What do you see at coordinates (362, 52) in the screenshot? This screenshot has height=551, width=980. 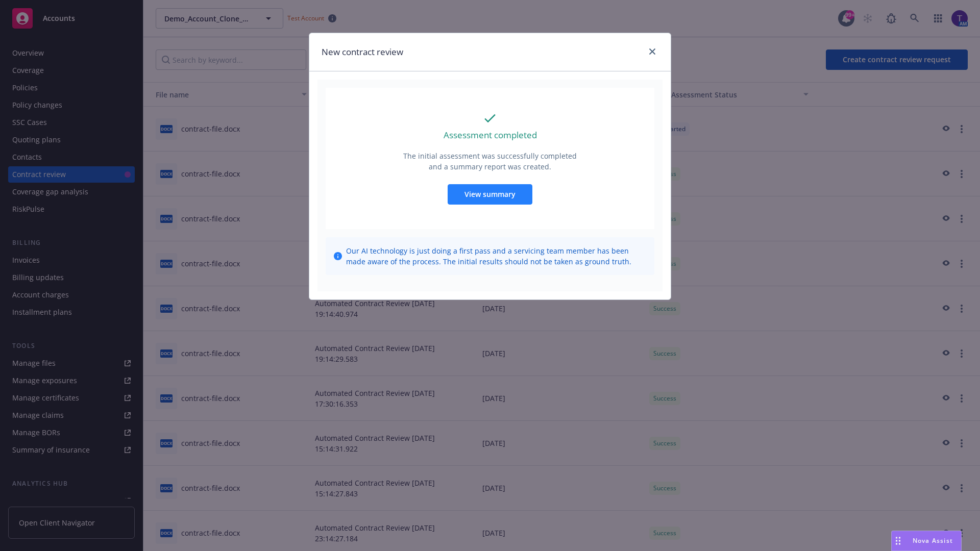 I see `h1: New contract review` at bounding box center [362, 52].